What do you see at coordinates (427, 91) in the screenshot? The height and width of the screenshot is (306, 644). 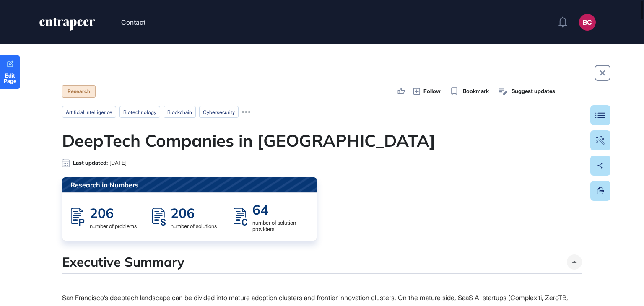 I see `button: Follow` at bounding box center [427, 91].